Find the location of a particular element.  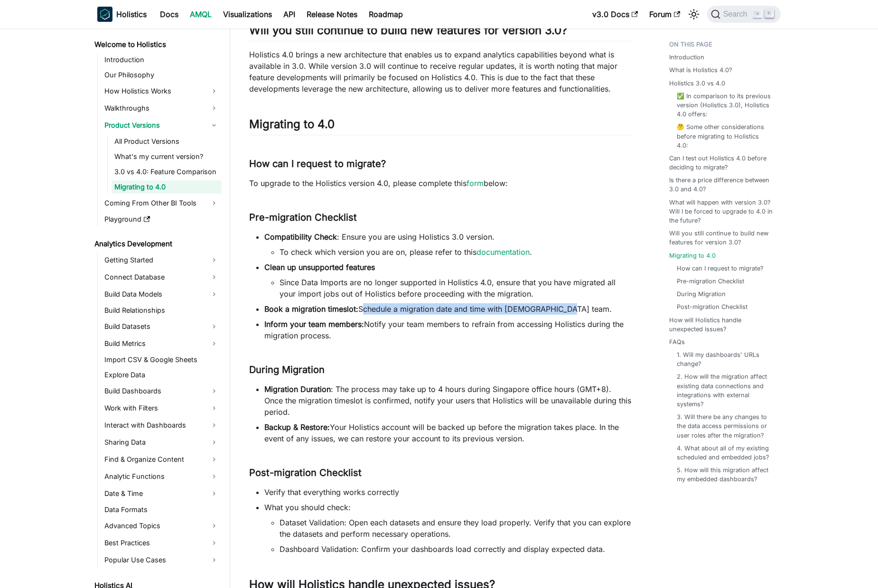

a: v3.0 Docs is located at coordinates (615, 14).